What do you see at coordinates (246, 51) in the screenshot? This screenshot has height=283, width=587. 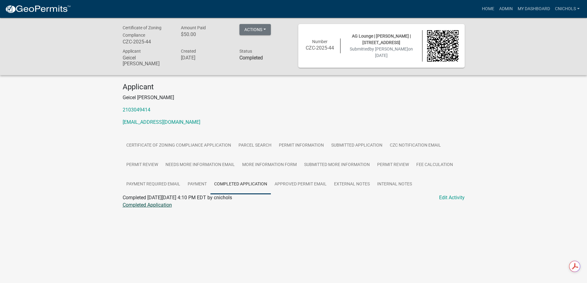 I see `span: Status` at bounding box center [246, 51].